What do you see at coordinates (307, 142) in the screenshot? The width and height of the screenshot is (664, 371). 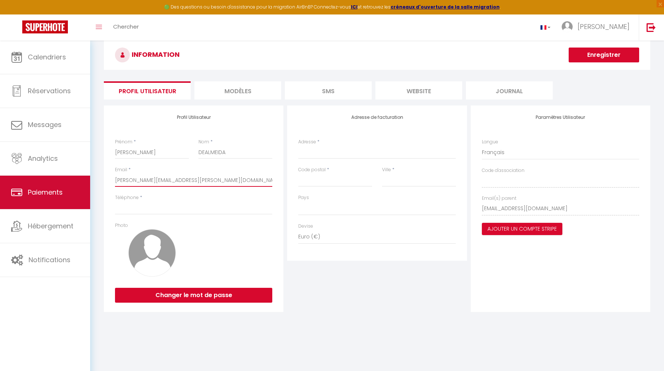 I see `label: Adresse` at bounding box center [307, 142].